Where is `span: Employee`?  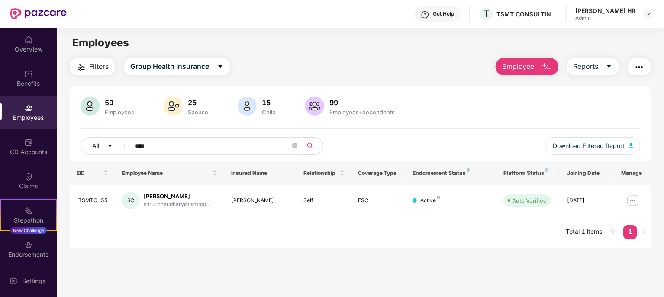 span: Employee is located at coordinates (518, 66).